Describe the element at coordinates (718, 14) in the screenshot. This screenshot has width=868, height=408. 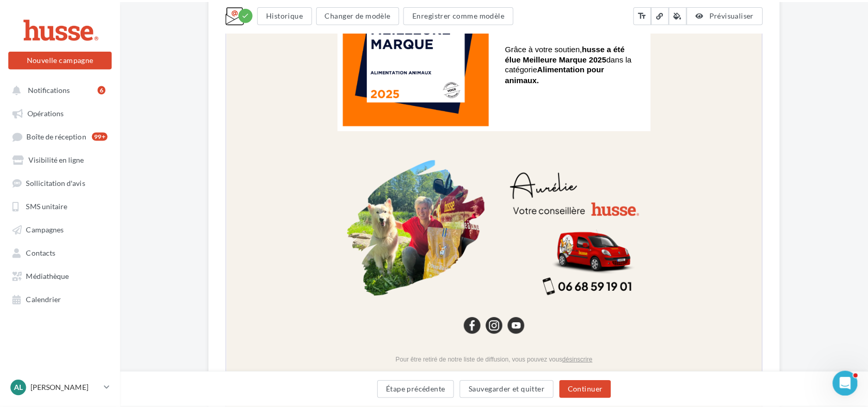
I see `button: Prévisualiser` at that location.